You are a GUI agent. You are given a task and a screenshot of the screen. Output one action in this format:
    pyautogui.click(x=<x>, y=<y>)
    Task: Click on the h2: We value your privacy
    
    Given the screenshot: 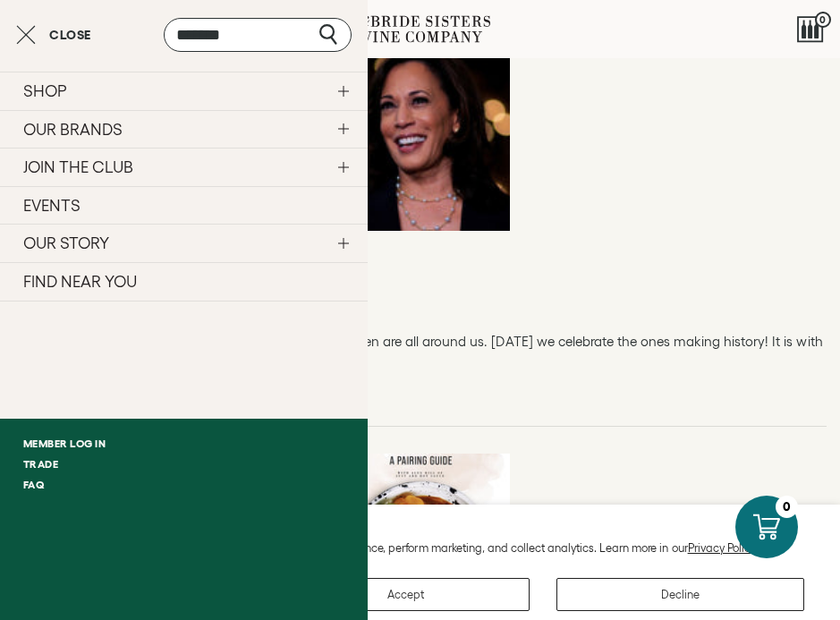 What is the action you would take?
    pyautogui.click(x=420, y=527)
    